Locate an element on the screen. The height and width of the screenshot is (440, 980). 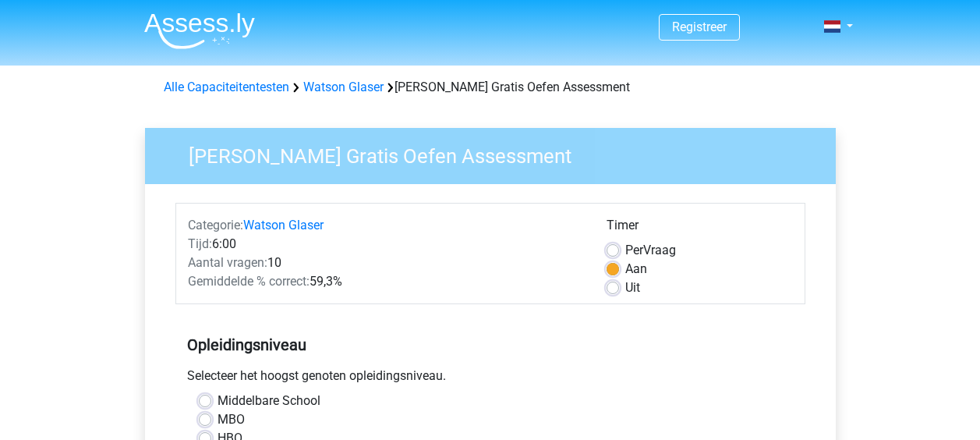
label: MBO is located at coordinates (230, 420).